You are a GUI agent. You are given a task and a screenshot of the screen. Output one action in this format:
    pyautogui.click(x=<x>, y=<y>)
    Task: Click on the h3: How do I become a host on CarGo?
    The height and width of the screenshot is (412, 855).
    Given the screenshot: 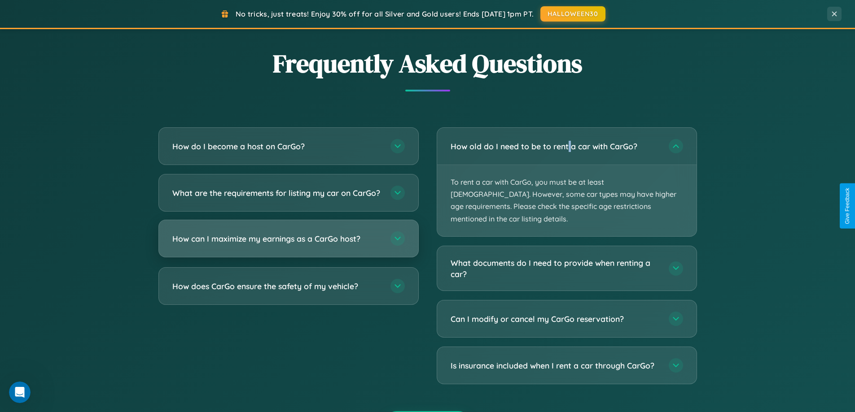 What is the action you would take?
    pyautogui.click(x=277, y=146)
    